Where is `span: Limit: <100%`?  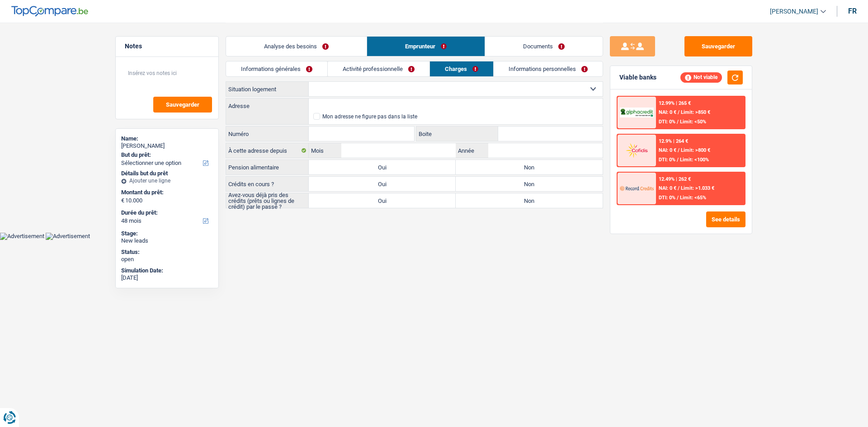
span: Limit: <100% is located at coordinates (694, 159).